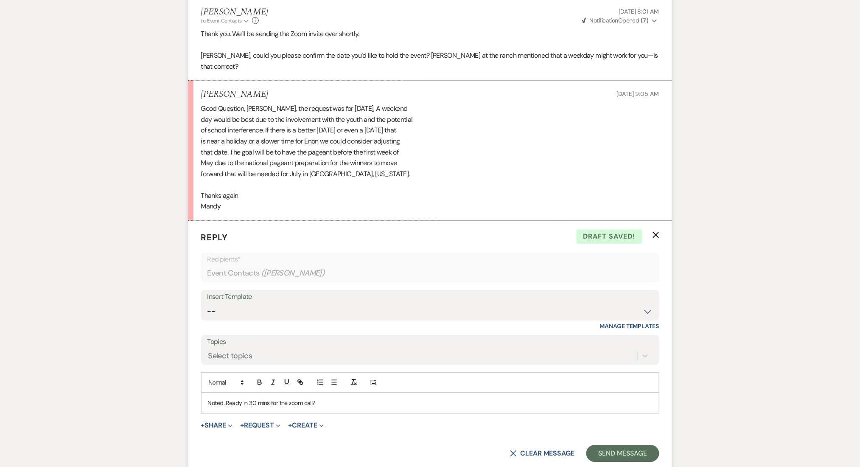 The width and height of the screenshot is (860, 467). Describe the element at coordinates (430, 273) in the screenshot. I see `div: Event Contacts` at that location.